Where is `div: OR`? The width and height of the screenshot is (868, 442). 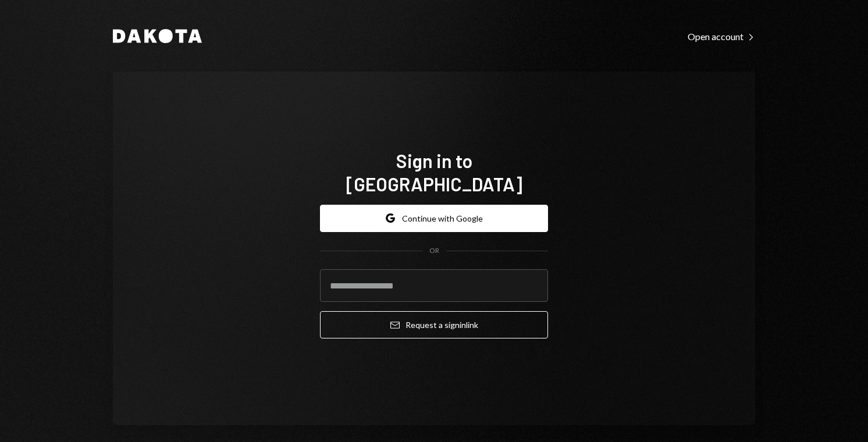
div: OR is located at coordinates (434, 250).